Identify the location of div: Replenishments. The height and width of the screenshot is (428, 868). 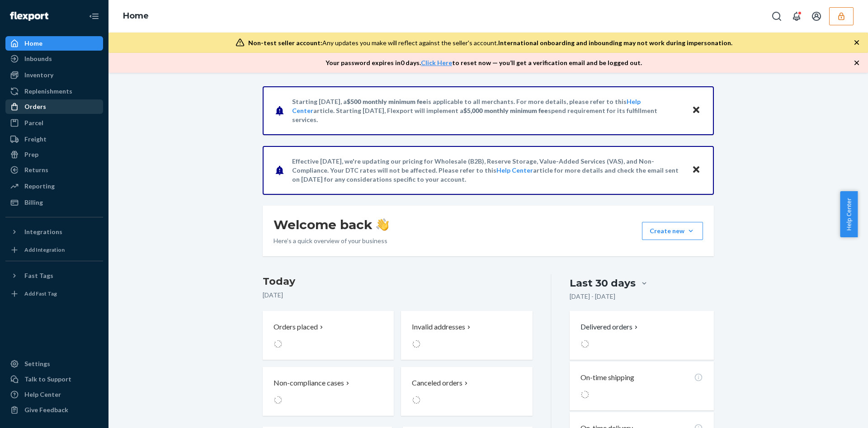
(49, 91).